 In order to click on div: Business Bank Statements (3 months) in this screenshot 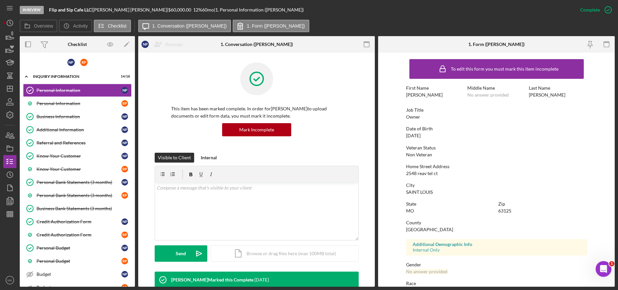, I will do `click(84, 209)`.